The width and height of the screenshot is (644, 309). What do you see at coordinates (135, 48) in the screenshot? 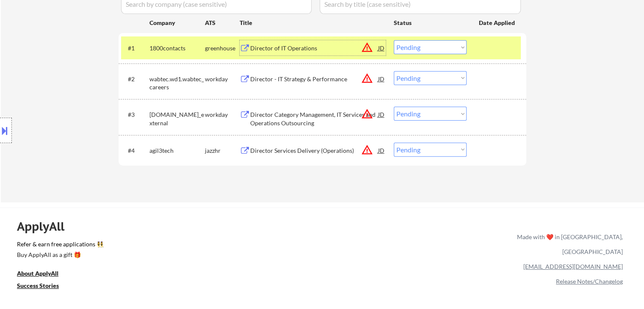
I see `div: #1` at bounding box center [135, 48].